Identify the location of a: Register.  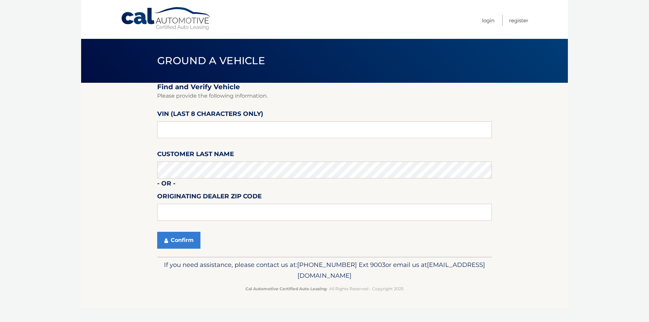
(518, 20).